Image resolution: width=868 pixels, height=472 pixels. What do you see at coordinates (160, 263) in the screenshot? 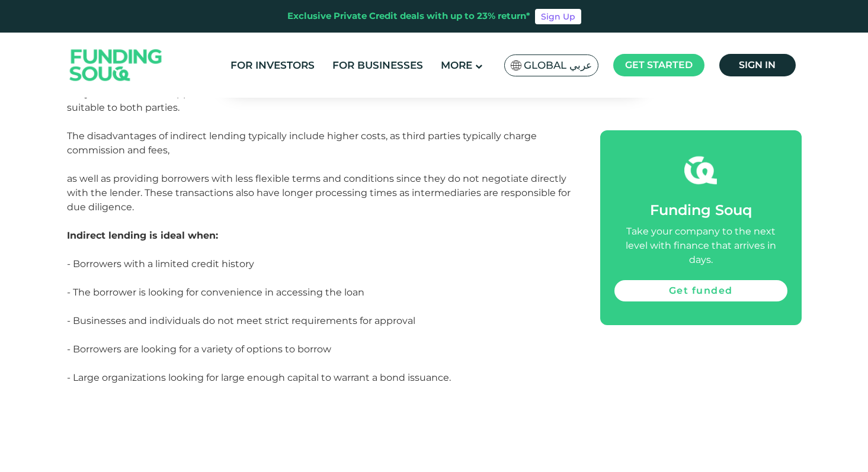
I see `span: - Borrowers with a limited credit history` at bounding box center [160, 263].